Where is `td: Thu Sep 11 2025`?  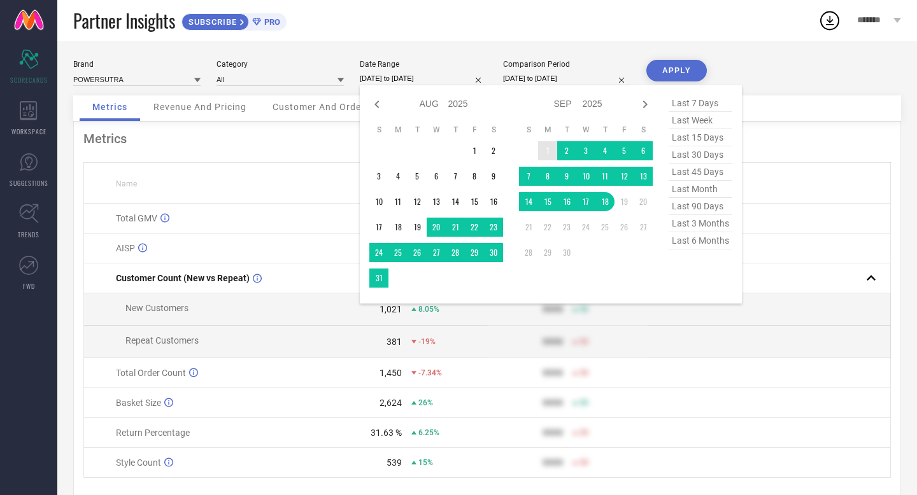
td: Thu Sep 11 2025 is located at coordinates (605, 176).